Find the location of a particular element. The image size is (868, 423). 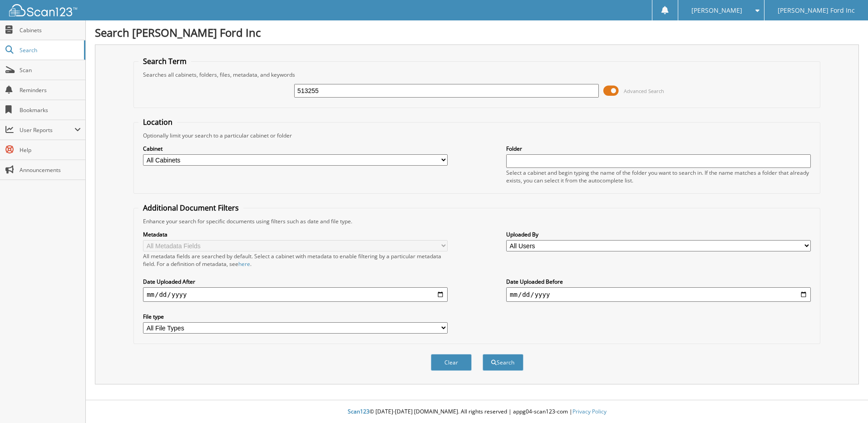

span: Scan is located at coordinates (50, 70).